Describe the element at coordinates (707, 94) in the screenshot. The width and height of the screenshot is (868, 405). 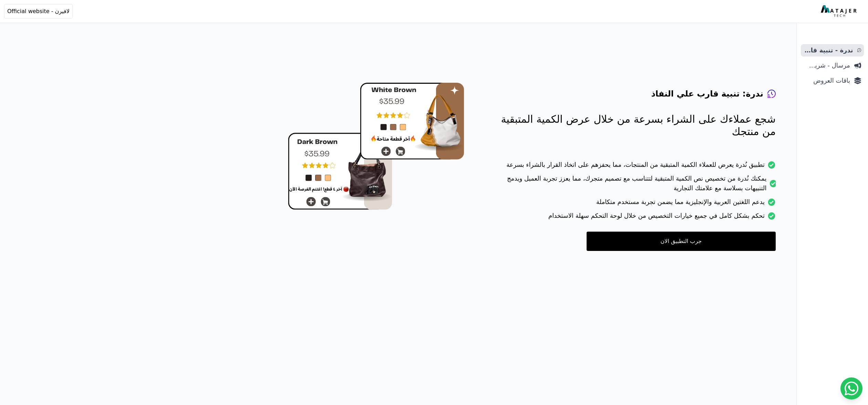
I see `h4: ندرة: تنبية قارب علي النفاذ` at that location.